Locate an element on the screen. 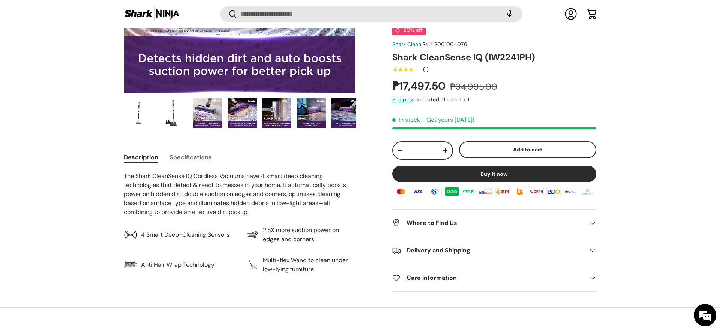 This screenshot has height=330, width=720. img: qrph is located at coordinates (537, 191).